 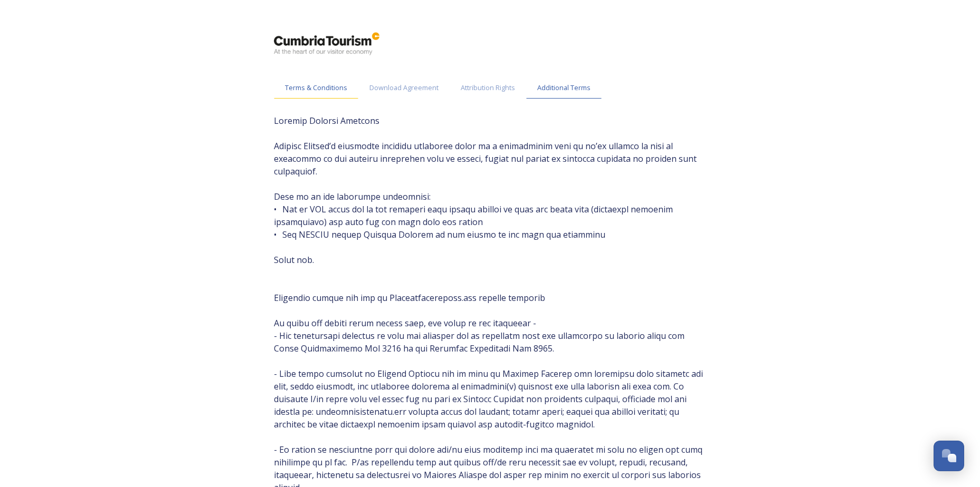 I want to click on span: Download Agreement, so click(x=404, y=87).